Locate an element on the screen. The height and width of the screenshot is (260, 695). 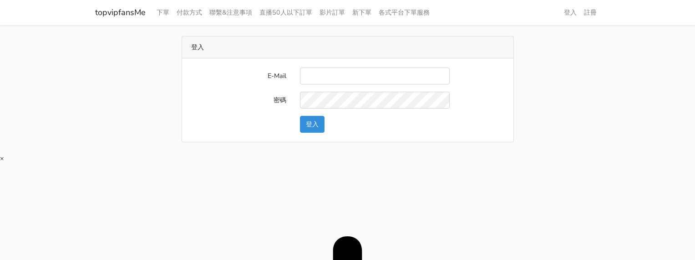
a: 各式平台下單服務 is located at coordinates (404, 12).